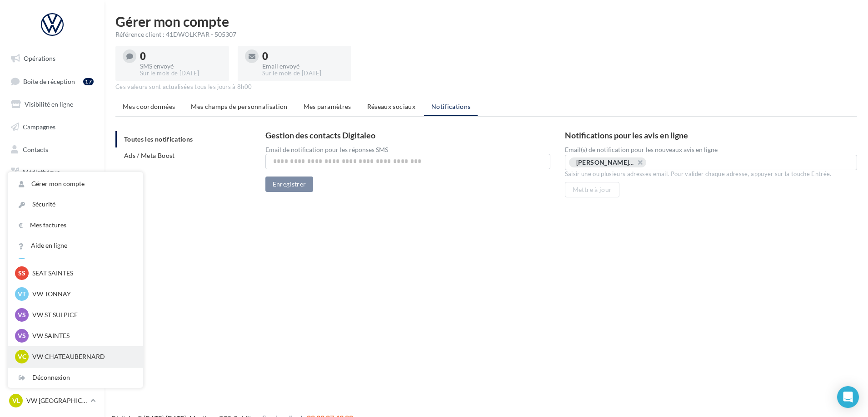 Image resolution: width=868 pixels, height=417 pixels. Describe the element at coordinates (76, 246) in the screenshot. I see `a: Aide en ligne` at that location.